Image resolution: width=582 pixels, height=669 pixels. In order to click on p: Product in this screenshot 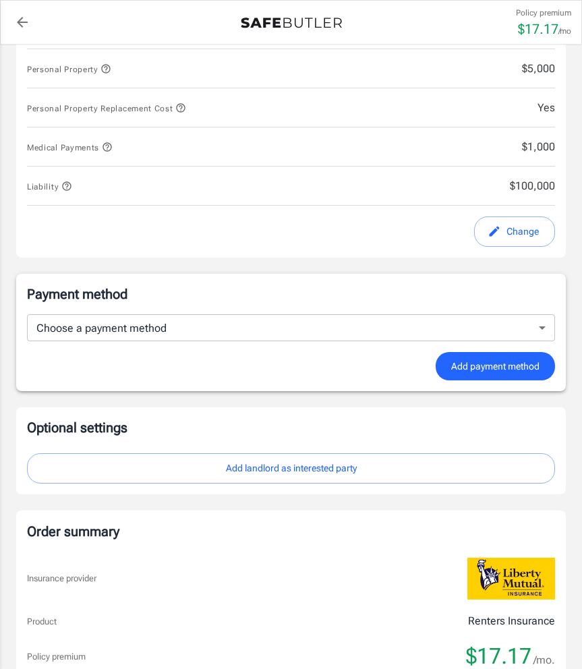, I will do `click(42, 622)`.